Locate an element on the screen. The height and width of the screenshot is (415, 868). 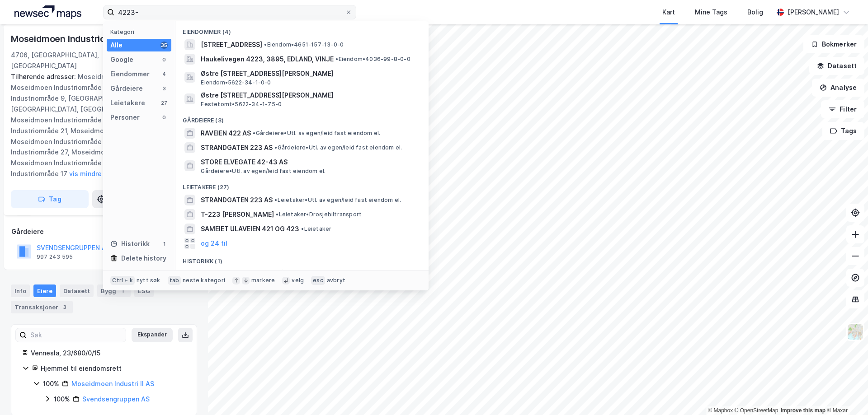
div: Bygg is located at coordinates (114, 291).